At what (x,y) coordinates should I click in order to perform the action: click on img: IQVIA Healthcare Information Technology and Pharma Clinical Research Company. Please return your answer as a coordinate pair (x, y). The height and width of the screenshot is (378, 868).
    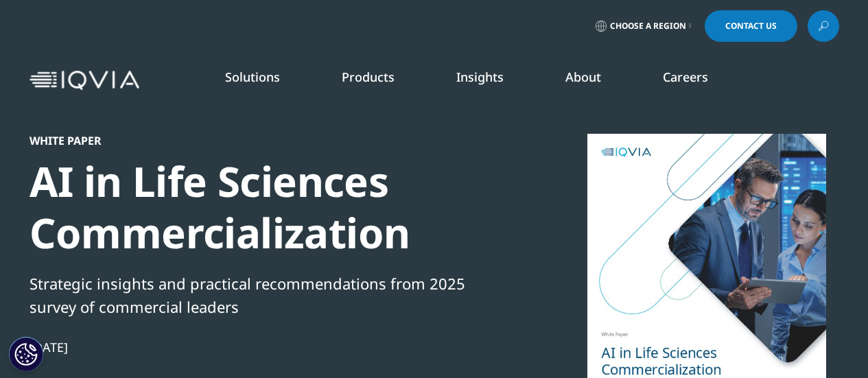
    Looking at the image, I should click on (85, 80).